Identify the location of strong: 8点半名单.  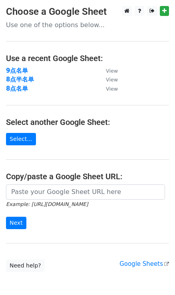
(20, 80).